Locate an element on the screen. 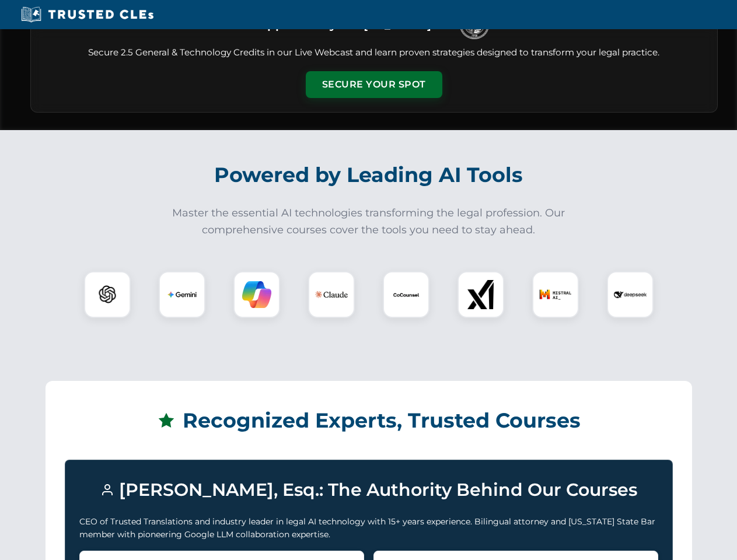 The image size is (737, 560). img: DeepSeek Logo is located at coordinates (630, 295).